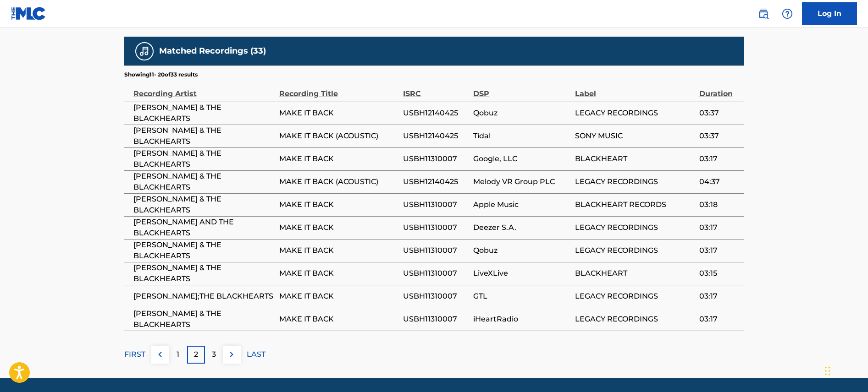 This screenshot has height=392, width=868. What do you see at coordinates (522, 227) in the screenshot?
I see `span: Deezer S.A.` at bounding box center [522, 227].